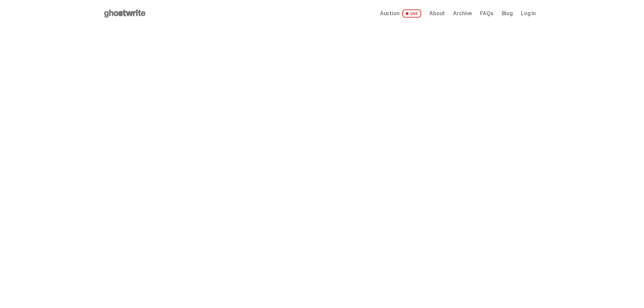  I want to click on a: Log in, so click(529, 13).